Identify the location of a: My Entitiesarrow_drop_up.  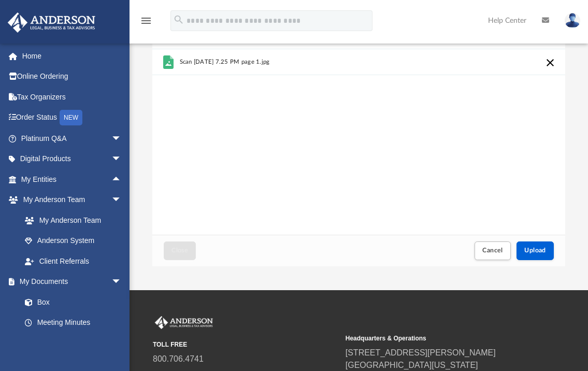
(72, 179).